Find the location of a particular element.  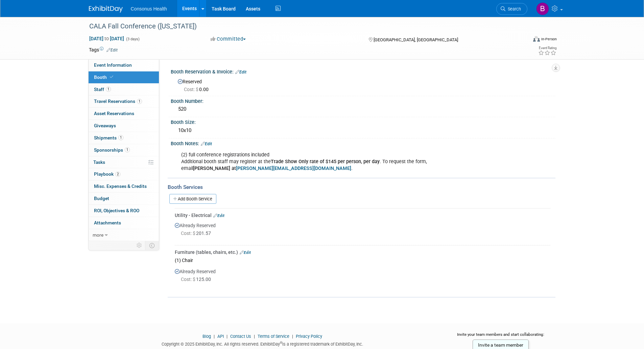

div: Event Rating is located at coordinates (547, 48).